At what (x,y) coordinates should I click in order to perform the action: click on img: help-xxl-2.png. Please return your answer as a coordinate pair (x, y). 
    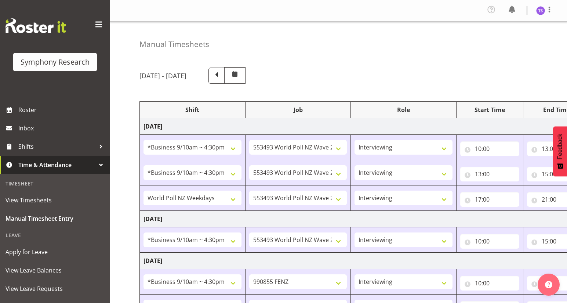
    Looking at the image, I should click on (549, 285).